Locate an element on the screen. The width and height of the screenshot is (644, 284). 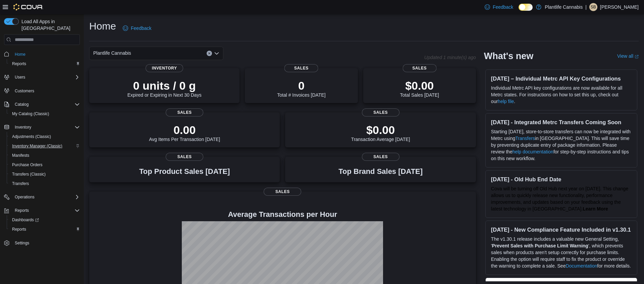
strong: Learn More is located at coordinates (595, 209).